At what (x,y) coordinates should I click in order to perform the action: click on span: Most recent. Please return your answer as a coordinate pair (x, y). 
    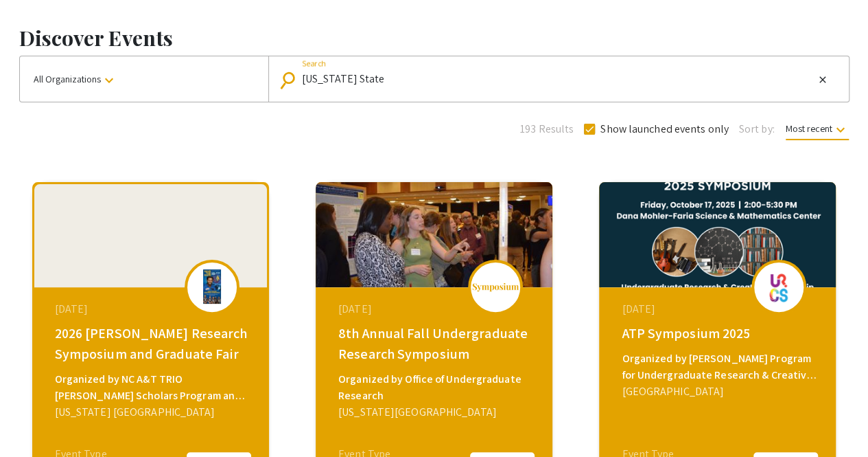
    Looking at the image, I should click on (817, 131).